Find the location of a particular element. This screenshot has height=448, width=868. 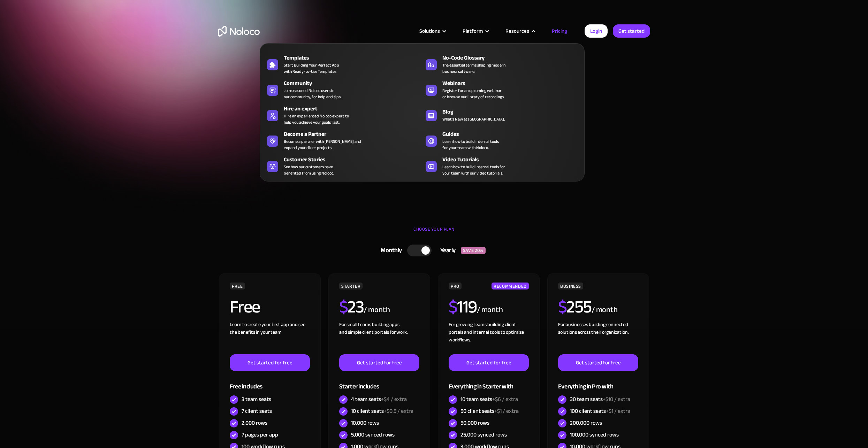

div: Monthly is located at coordinates (389, 251).